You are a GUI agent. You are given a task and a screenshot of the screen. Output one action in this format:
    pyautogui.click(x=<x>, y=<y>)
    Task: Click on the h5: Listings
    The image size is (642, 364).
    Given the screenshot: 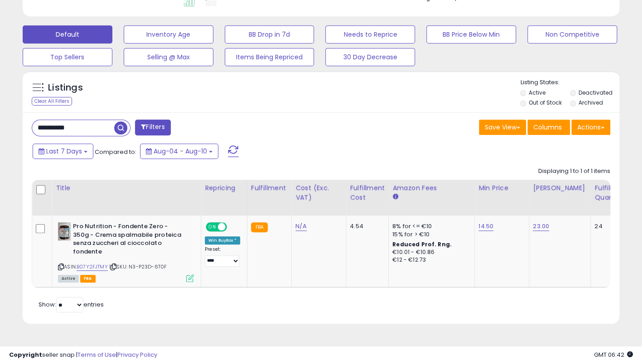 What is the action you would take?
    pyautogui.click(x=66, y=88)
    